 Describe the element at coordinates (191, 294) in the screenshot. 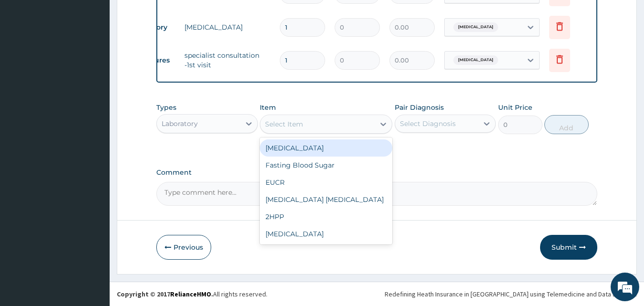

I see `a: RelianceHMO` at that location.